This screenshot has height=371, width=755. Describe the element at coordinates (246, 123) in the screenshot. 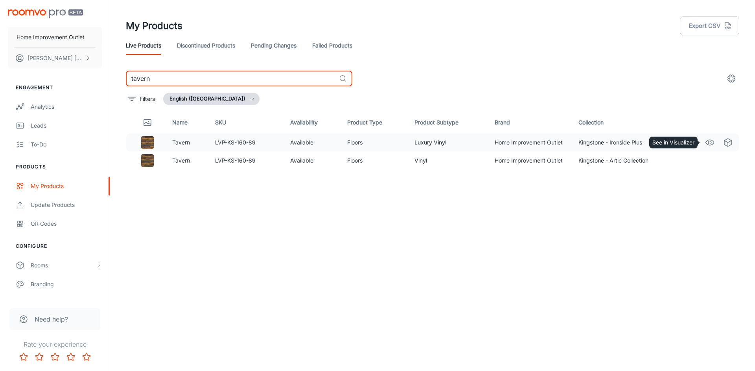

I see `th: SKU` at that location.